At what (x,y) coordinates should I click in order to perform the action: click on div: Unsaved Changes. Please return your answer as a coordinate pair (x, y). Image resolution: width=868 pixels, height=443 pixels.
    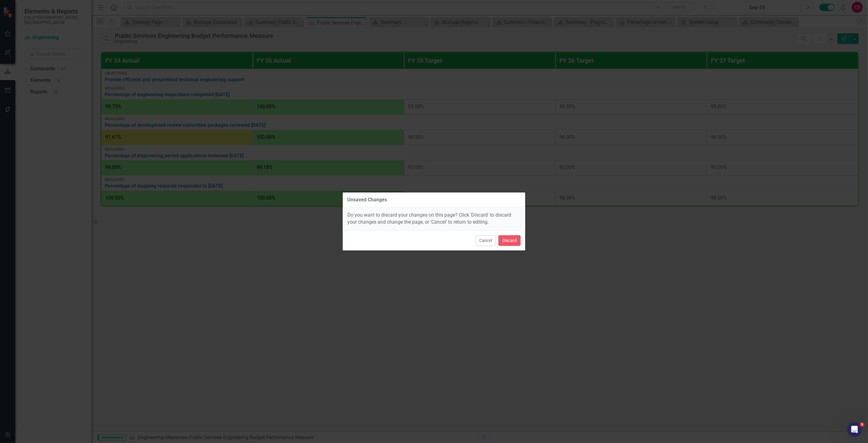
    Looking at the image, I should click on (367, 199).